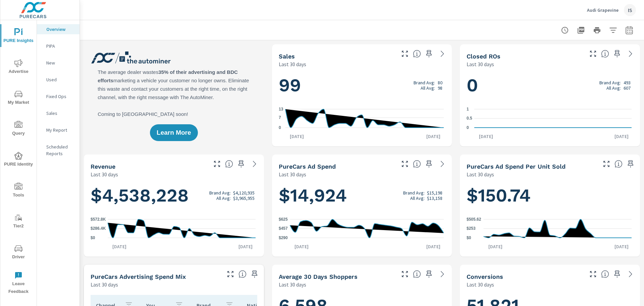 The height and width of the screenshot is (306, 644). What do you see at coordinates (244, 198) in the screenshot?
I see `p: $3,965,955` at bounding box center [244, 198].